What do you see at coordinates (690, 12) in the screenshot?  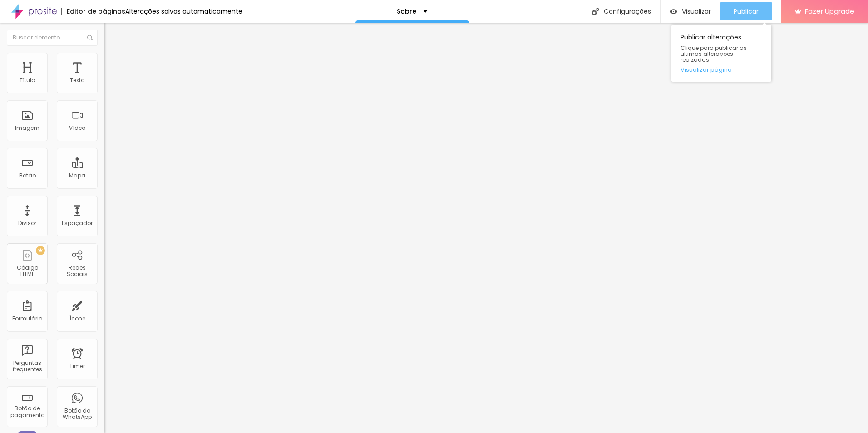 I see `button: Visualizar` at bounding box center [690, 12].